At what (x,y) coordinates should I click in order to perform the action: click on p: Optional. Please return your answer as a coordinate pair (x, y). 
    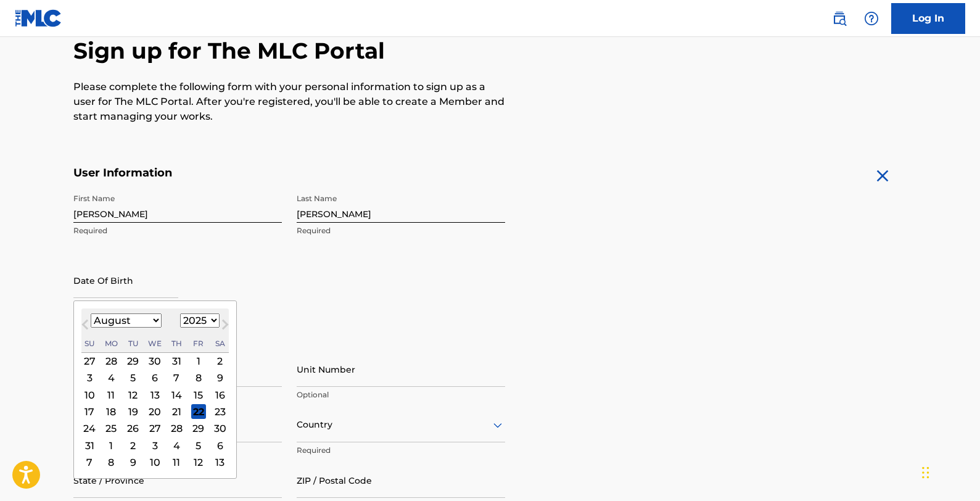
    Looking at the image, I should click on (401, 395).